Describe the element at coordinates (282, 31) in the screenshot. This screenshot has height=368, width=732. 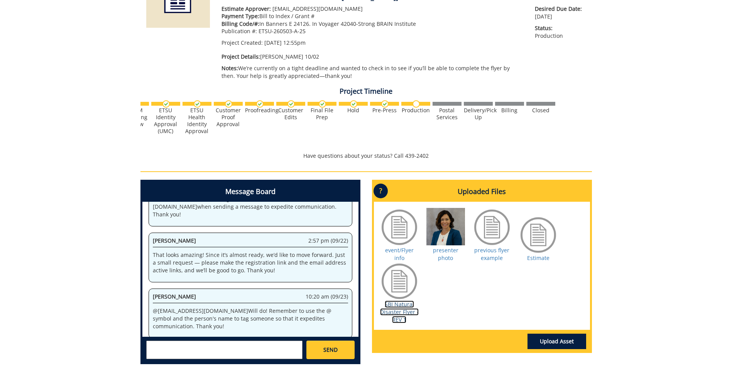
I see `span: ETSU-260503-A-25` at that location.